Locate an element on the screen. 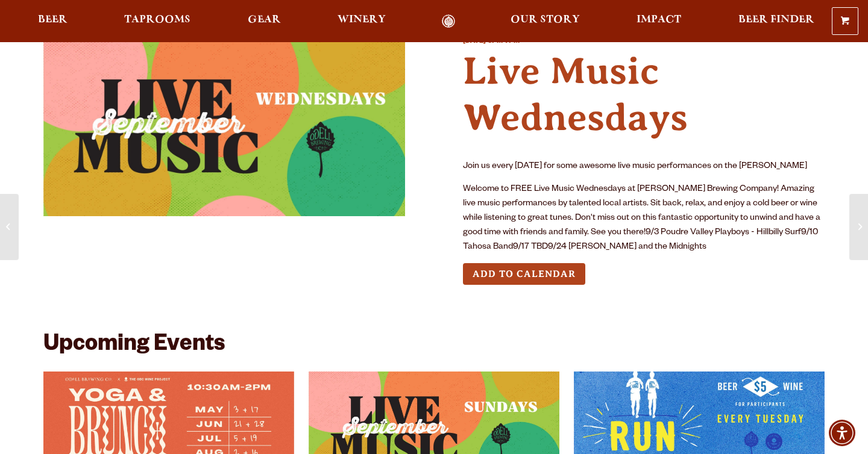 Image resolution: width=868 pixels, height=454 pixels. span: Beer is located at coordinates (52, 20).